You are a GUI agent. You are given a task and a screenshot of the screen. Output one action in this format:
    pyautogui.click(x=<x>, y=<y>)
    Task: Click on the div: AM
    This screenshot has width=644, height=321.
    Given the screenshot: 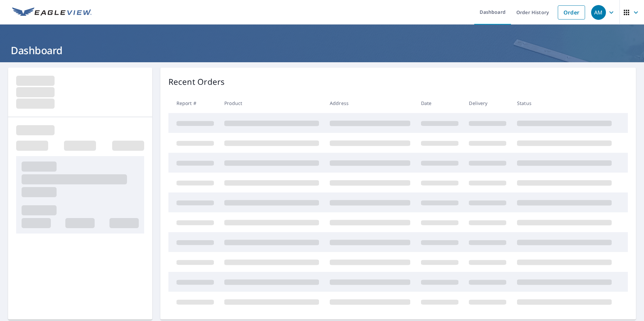 What is the action you would take?
    pyautogui.click(x=599, y=13)
    